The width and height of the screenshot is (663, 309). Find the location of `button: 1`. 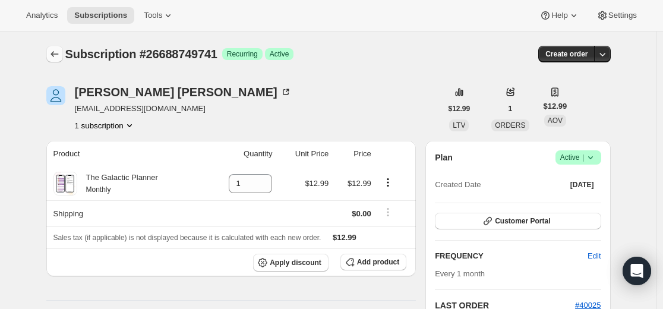

button: 1 is located at coordinates (511, 109).